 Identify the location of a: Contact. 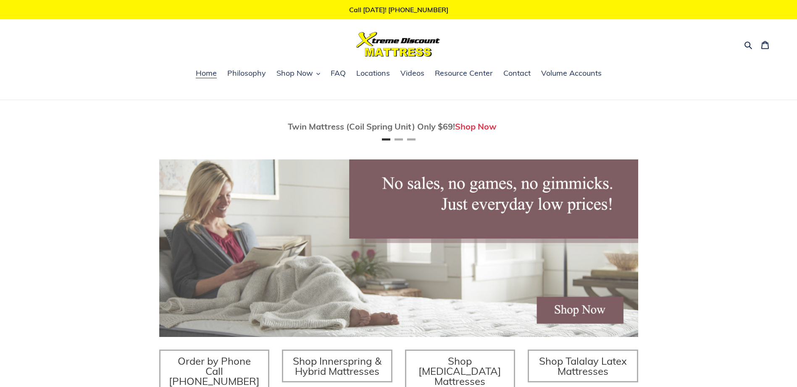
(517, 74).